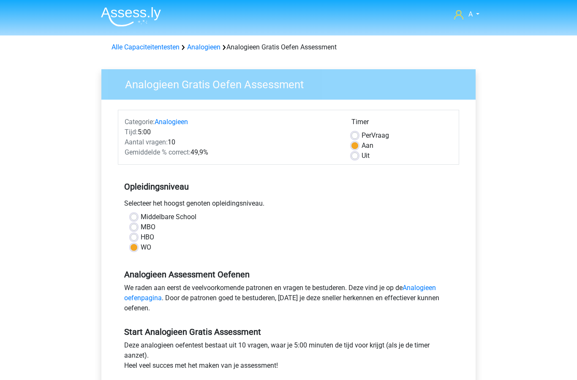  I want to click on span: Tijd:, so click(131, 132).